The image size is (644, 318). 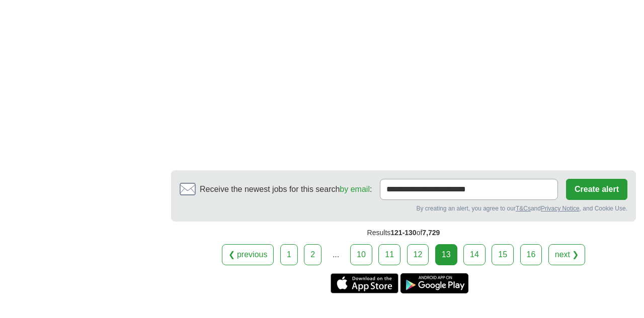 I want to click on a: 14, so click(x=474, y=255).